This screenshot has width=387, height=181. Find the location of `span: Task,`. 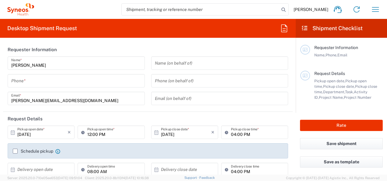

span: Task, is located at coordinates (350, 92).